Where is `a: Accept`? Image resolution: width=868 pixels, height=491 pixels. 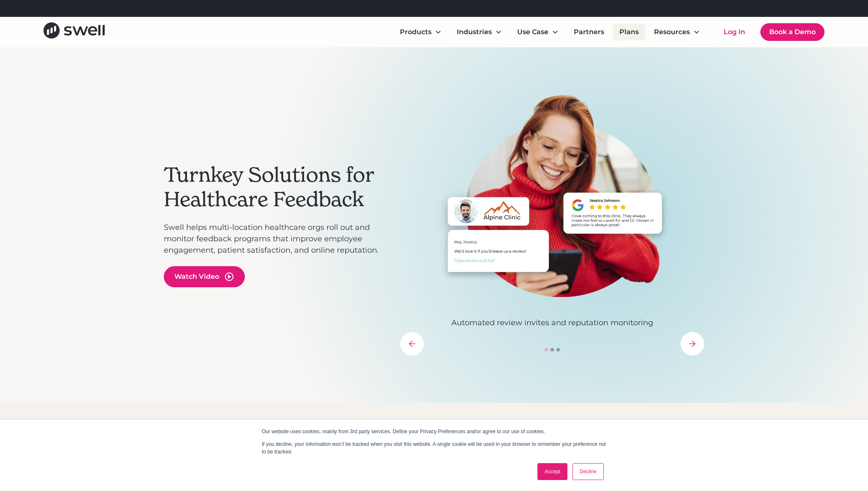
a: Accept is located at coordinates (552, 472).